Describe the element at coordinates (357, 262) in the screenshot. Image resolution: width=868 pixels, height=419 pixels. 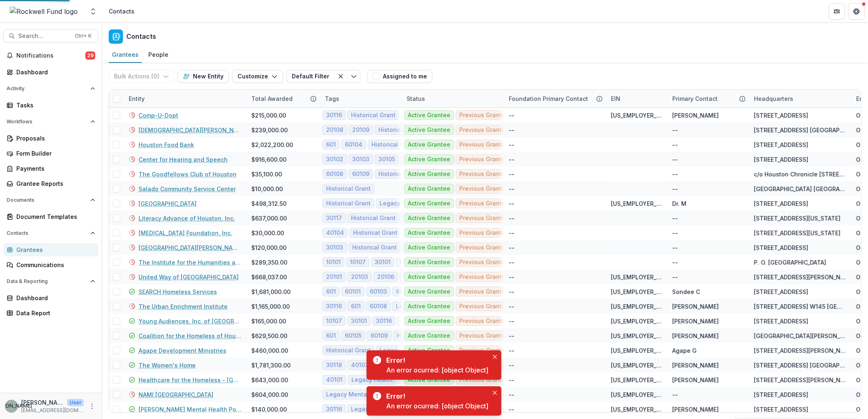
I see `span: 10107` at that location.